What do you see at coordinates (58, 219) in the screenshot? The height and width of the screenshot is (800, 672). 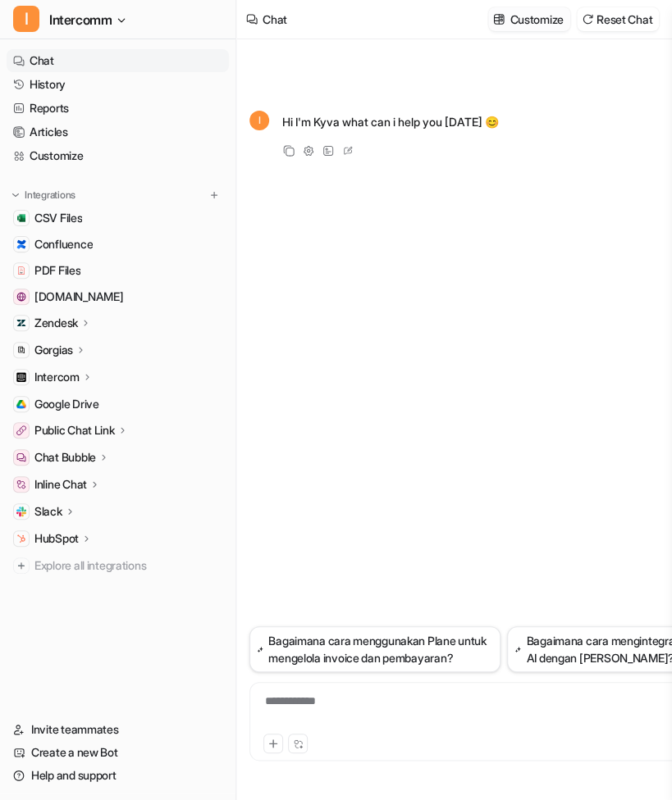 I see `span: CSV Files` at bounding box center [58, 219].